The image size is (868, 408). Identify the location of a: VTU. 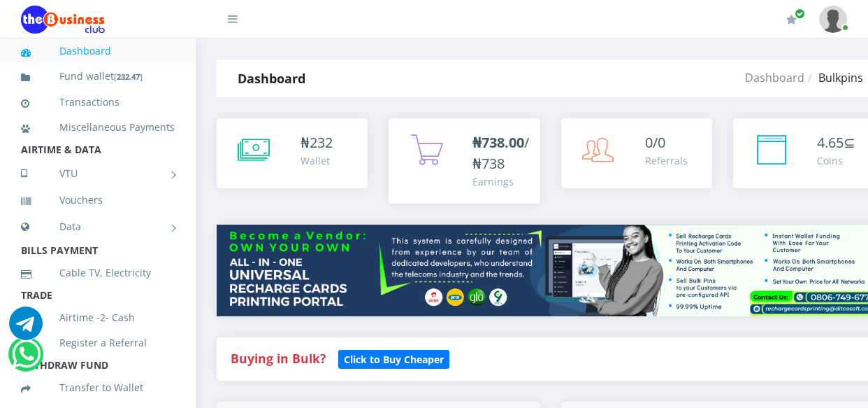
(98, 173).